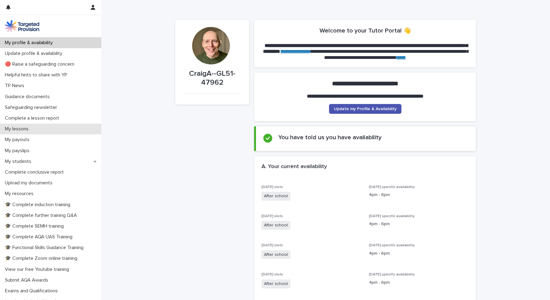 This screenshot has height=300, width=550. Describe the element at coordinates (36, 226) in the screenshot. I see `p: 🎓 Complete SEMH training` at that location.